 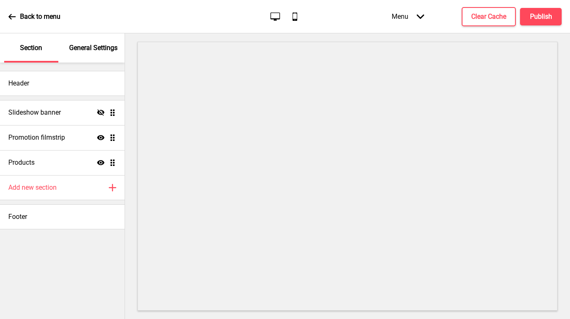 I want to click on h4: Add new section, so click(x=32, y=187).